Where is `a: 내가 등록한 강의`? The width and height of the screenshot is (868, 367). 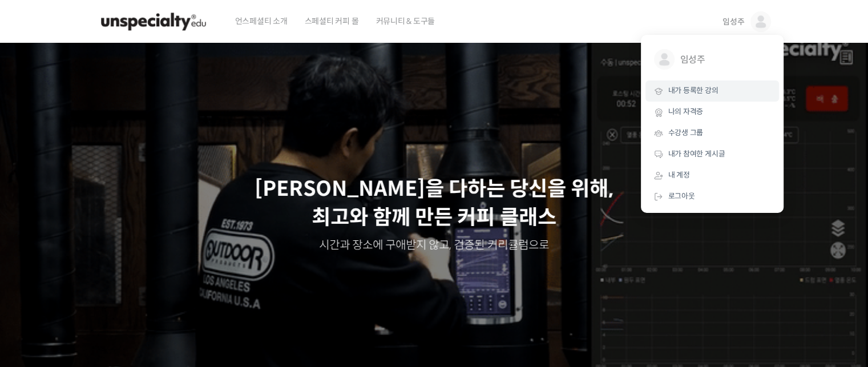 a: 내가 등록한 강의 is located at coordinates (712, 91).